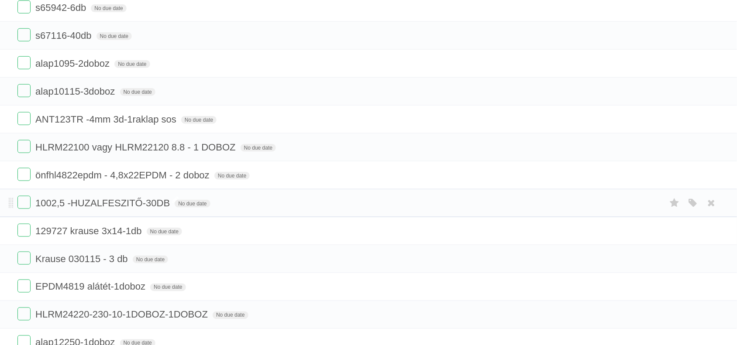 The width and height of the screenshot is (737, 345). Describe the element at coordinates (675, 203) in the screenshot. I see `label: Star task` at that location.